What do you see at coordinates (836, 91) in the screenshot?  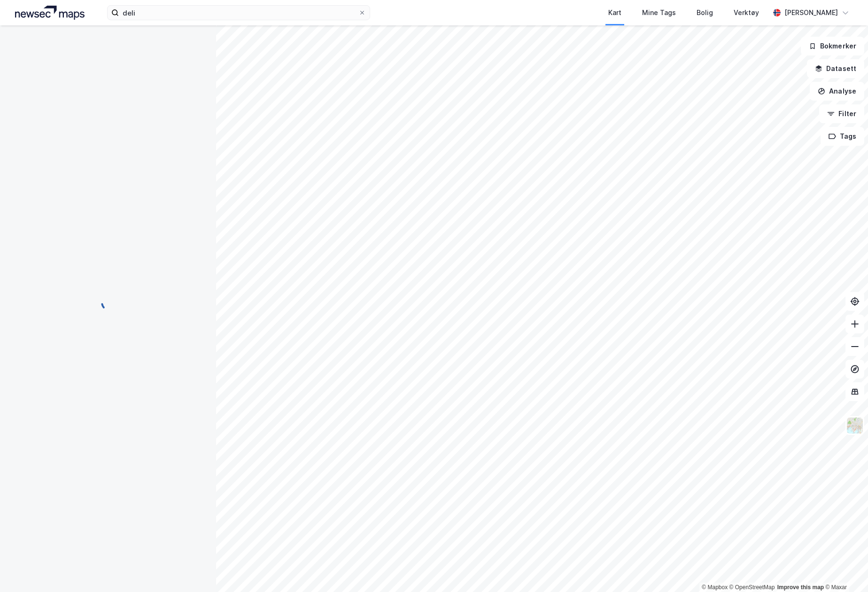 I see `button: Analyse` at bounding box center [836, 91].